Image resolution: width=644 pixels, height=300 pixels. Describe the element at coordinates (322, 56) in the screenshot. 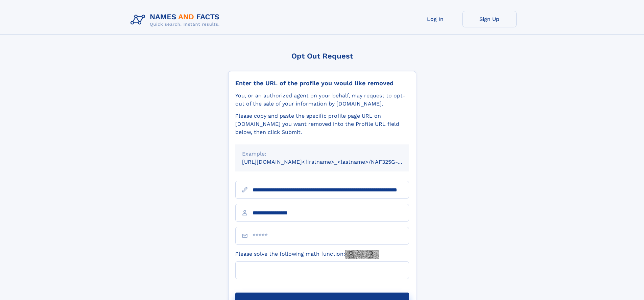

I see `div: Opt Out Request` at that location.